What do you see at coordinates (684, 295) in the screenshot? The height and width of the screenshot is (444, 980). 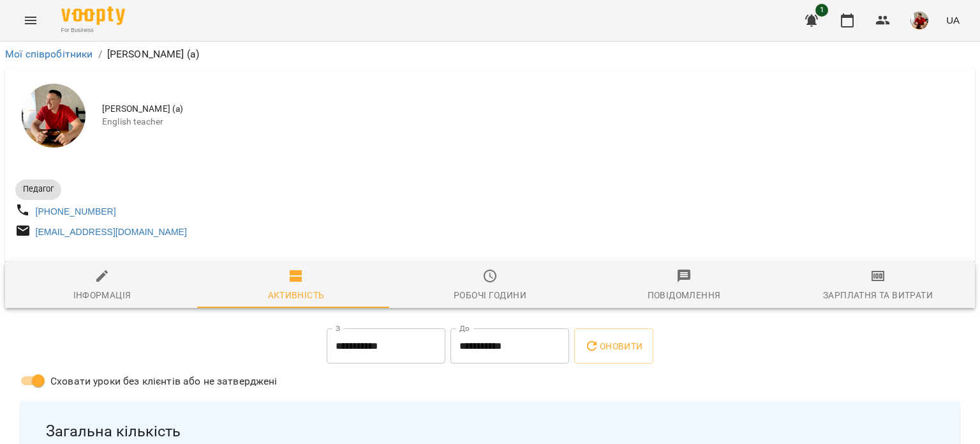 I see `div: Повідомлення` at bounding box center [684, 295].